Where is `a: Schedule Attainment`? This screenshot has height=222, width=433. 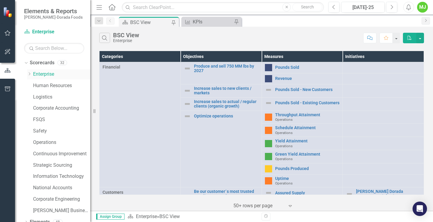 a: Schedule Attainment is located at coordinates (307, 128).